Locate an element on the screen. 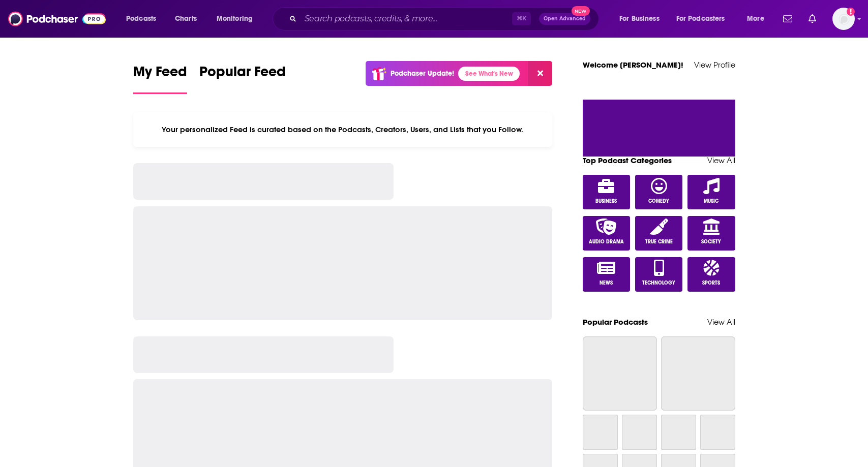  span: New is located at coordinates (581, 11).